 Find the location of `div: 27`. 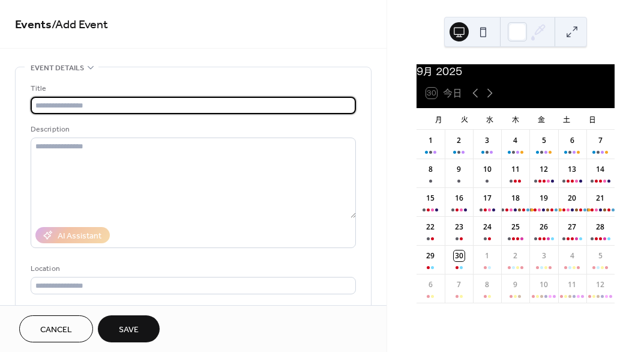

div: 27 is located at coordinates (572, 228).